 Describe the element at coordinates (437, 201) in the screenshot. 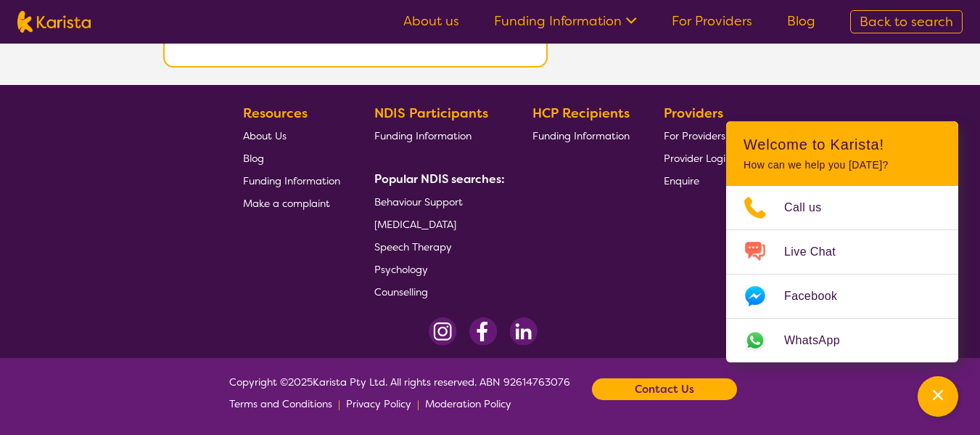

I see `a: Behaviour Support` at that location.